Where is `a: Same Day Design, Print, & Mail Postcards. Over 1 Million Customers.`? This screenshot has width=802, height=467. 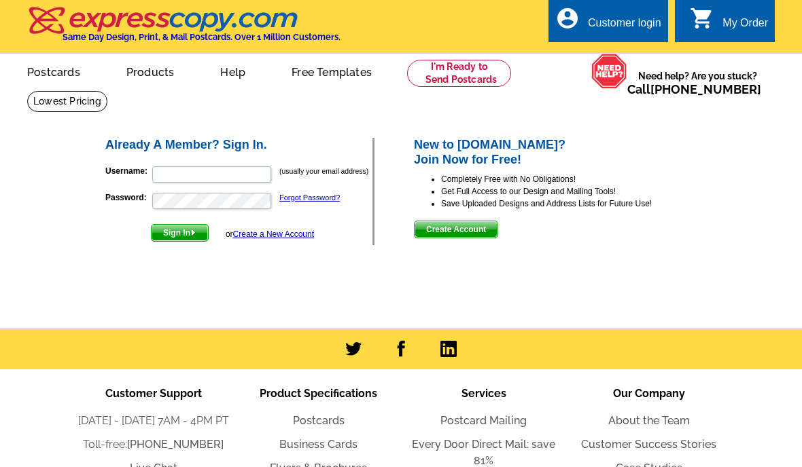
a: Same Day Design, Print, & Mail Postcards. Over 1 Million Customers. is located at coordinates (183, 29).